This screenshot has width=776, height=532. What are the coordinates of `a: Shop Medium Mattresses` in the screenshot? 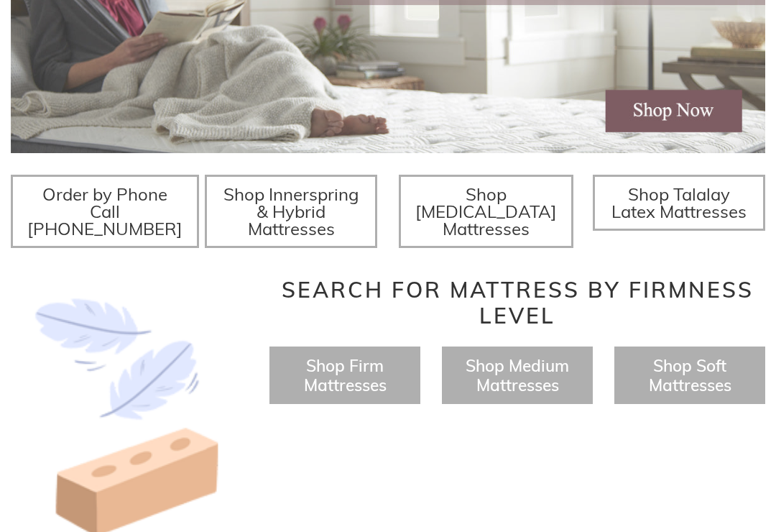 It's located at (518, 375).